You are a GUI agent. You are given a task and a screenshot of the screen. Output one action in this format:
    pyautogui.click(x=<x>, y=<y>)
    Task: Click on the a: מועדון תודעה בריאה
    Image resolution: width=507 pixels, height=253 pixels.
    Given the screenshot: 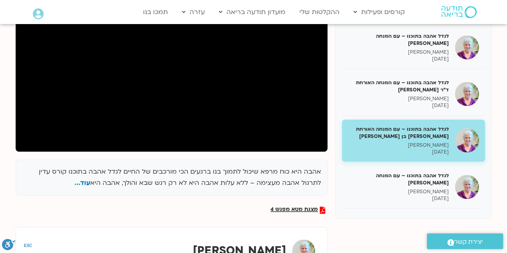 What is the action you would take?
    pyautogui.click(x=252, y=12)
    